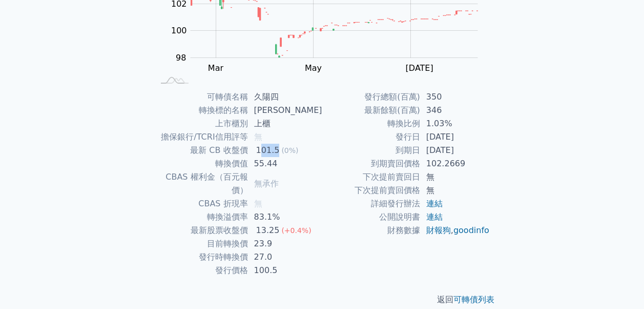 The width and height of the screenshot is (644, 309). I want to click on td: 上櫃, so click(285, 123).